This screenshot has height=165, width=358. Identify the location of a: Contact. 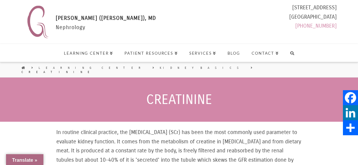
(265, 53).